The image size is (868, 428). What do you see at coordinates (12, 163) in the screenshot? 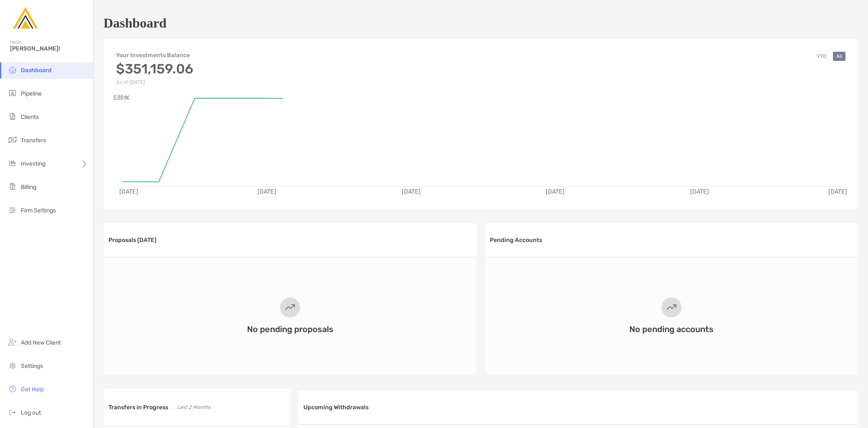
I see `img: investing icon` at bounding box center [12, 163].